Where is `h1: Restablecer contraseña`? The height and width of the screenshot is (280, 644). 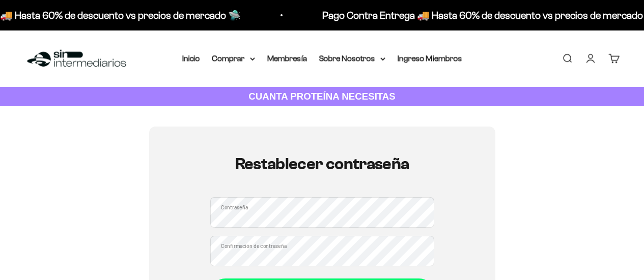 h1: Restablecer contraseña is located at coordinates (322, 164).